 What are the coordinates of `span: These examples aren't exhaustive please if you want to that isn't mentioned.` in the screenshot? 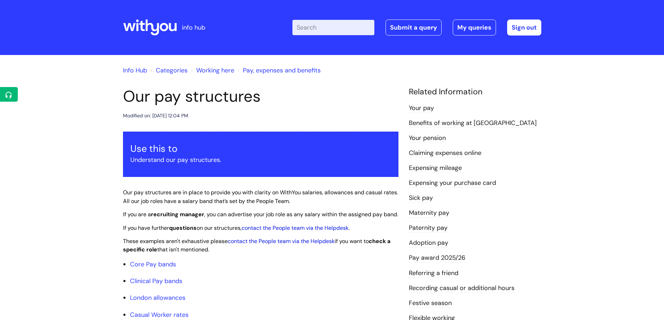 It's located at (256, 246).